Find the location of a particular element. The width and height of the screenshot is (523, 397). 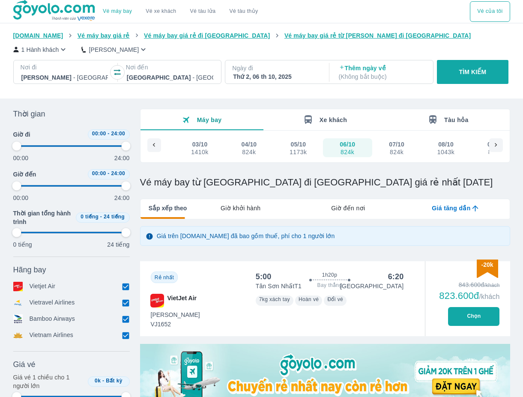

a: Vé máy bay is located at coordinates (117, 11).